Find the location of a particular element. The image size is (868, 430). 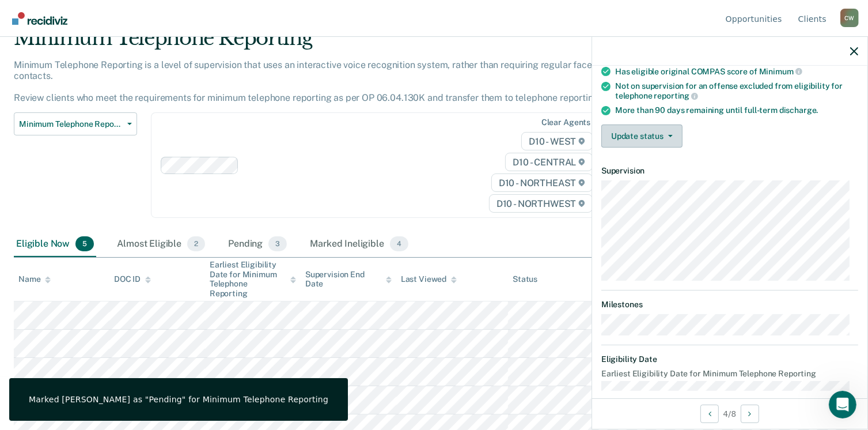

span: Minimum Telephone Reporting is located at coordinates (71, 124).